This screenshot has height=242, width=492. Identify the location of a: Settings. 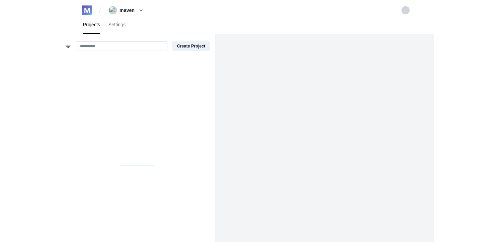
(117, 25).